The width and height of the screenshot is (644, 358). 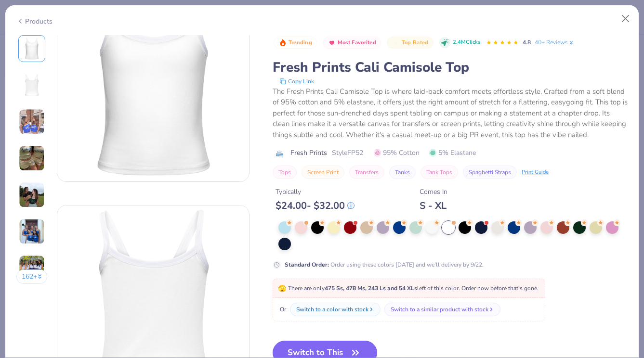 What do you see at coordinates (396, 152) in the screenshot?
I see `span: 95% Cotton` at bounding box center [396, 152].